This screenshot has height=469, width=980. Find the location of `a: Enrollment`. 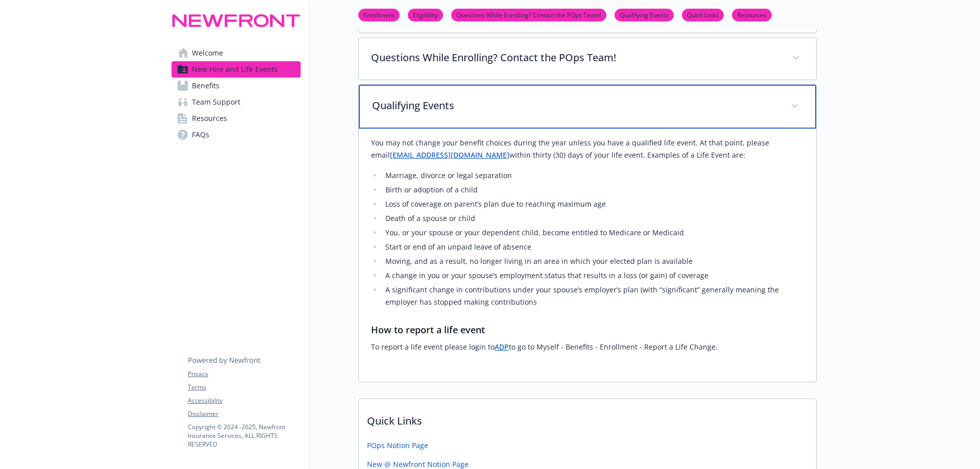

a: Enrollment is located at coordinates (379, 15).